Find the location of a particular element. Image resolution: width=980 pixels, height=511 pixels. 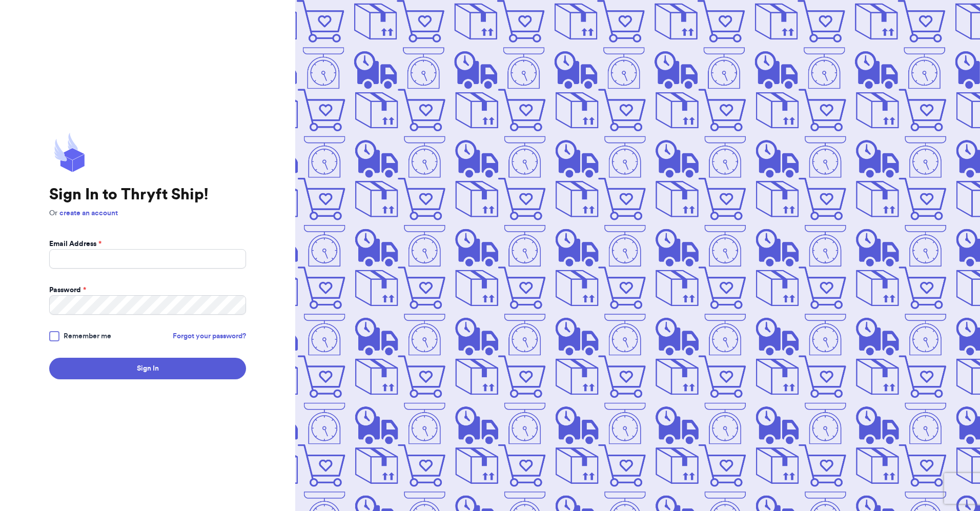

button: Sign In is located at coordinates (147, 368).